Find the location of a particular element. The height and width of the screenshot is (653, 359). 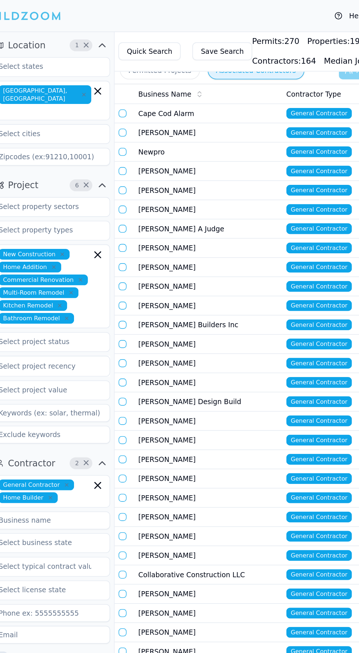

input: Select business state is located at coordinates (65, 403).